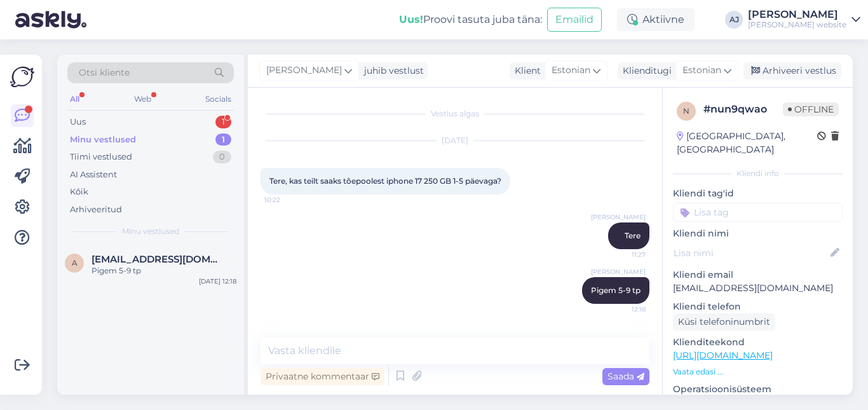  What do you see at coordinates (644, 70) in the screenshot?
I see `div: Klienditugi` at bounding box center [644, 70].